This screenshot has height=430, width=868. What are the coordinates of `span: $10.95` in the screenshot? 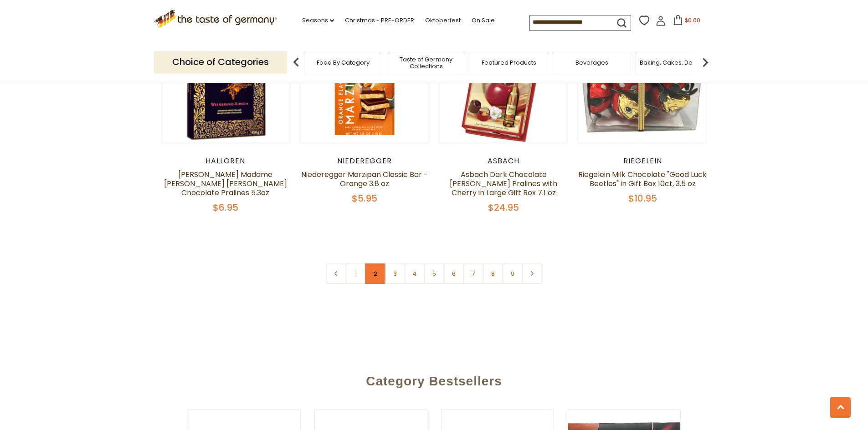 It's located at (643, 199).